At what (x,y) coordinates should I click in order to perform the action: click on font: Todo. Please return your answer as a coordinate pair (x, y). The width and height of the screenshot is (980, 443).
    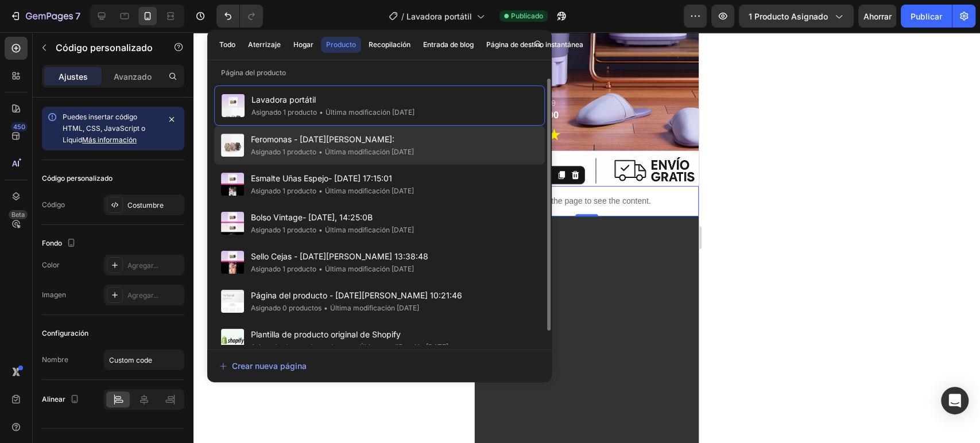
    Looking at the image, I should click on (227, 44).